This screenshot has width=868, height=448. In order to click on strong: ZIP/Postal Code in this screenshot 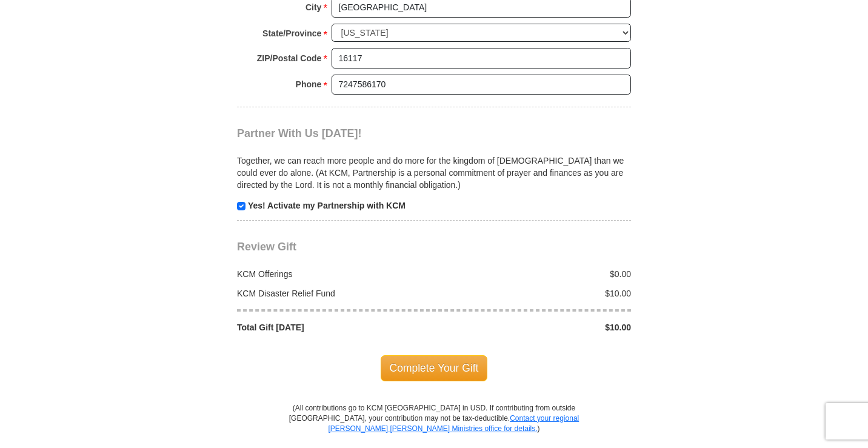, I will do `click(289, 58)`.